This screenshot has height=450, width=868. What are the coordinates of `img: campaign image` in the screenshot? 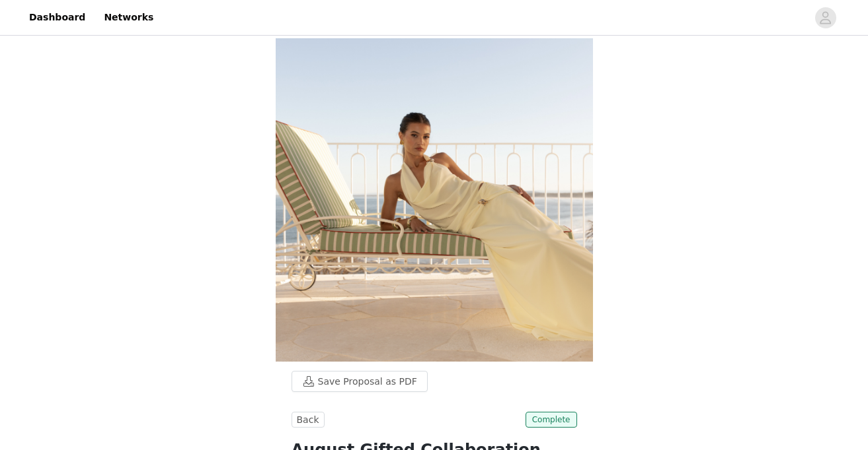 It's located at (434, 200).